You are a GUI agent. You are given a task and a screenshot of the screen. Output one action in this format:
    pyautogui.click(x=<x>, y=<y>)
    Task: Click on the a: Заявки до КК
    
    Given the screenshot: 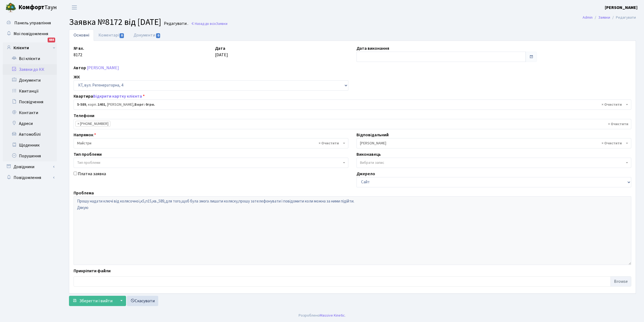 What is the action you would take?
    pyautogui.click(x=30, y=69)
    